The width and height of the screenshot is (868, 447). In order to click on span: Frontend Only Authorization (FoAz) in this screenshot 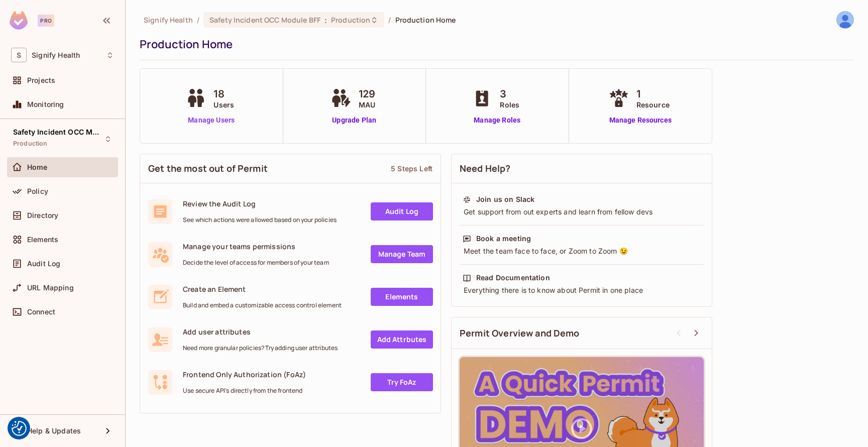, I will do `click(244, 374)`.